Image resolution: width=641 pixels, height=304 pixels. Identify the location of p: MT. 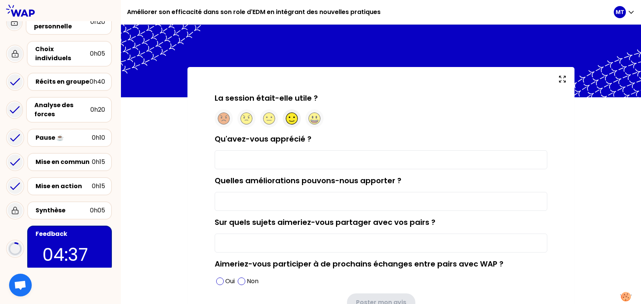
(620, 12).